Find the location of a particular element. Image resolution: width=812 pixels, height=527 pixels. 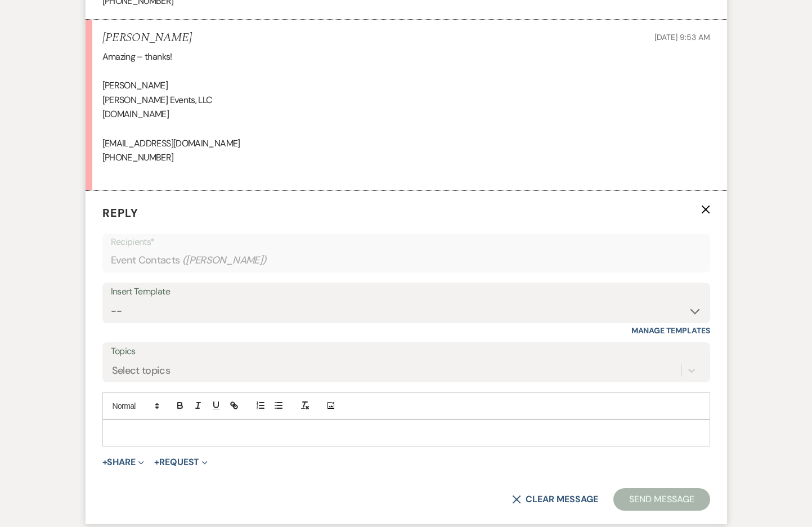

div: Insert Template is located at coordinates (406, 292).